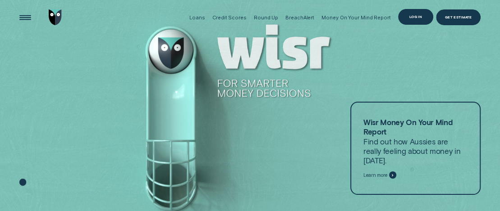 Image resolution: width=500 pixels, height=211 pixels. What do you see at coordinates (408, 127) in the screenshot?
I see `strong: Wisr Money On Your Mind Report` at bounding box center [408, 127].